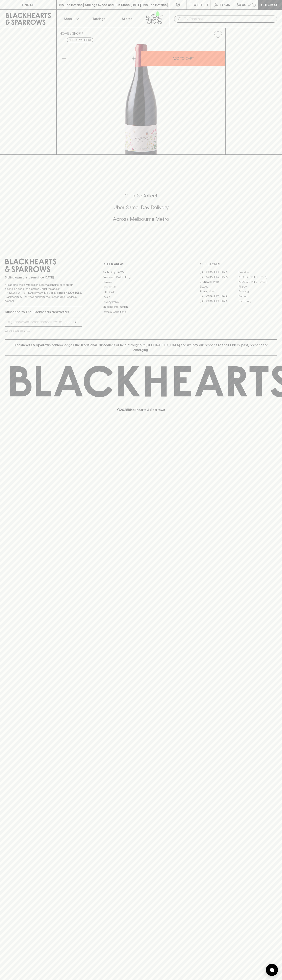 This screenshot has width=282, height=980. I want to click on a: Business & Bulk Gifting, so click(141, 277).